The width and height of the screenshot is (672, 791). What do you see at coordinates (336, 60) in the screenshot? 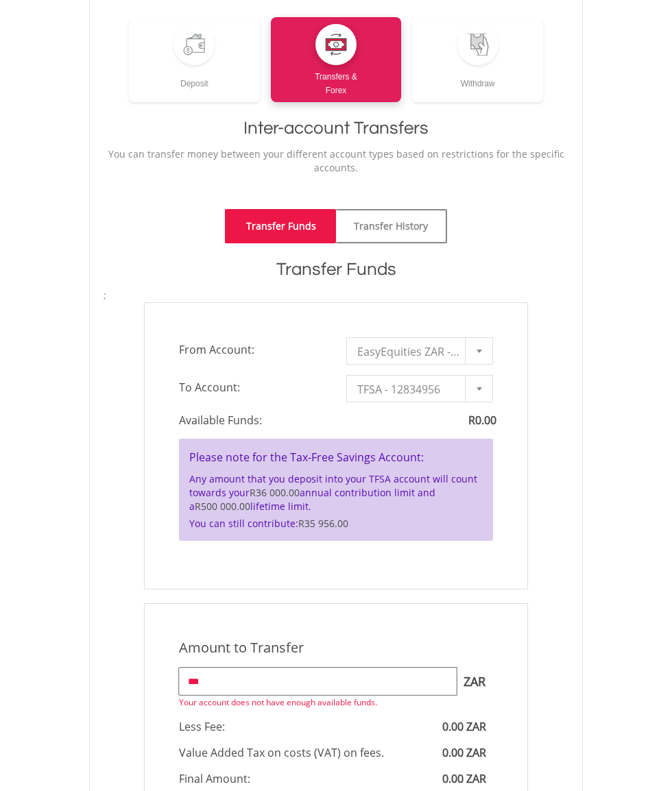
I see `a: Transfers &Forex` at bounding box center [336, 60].